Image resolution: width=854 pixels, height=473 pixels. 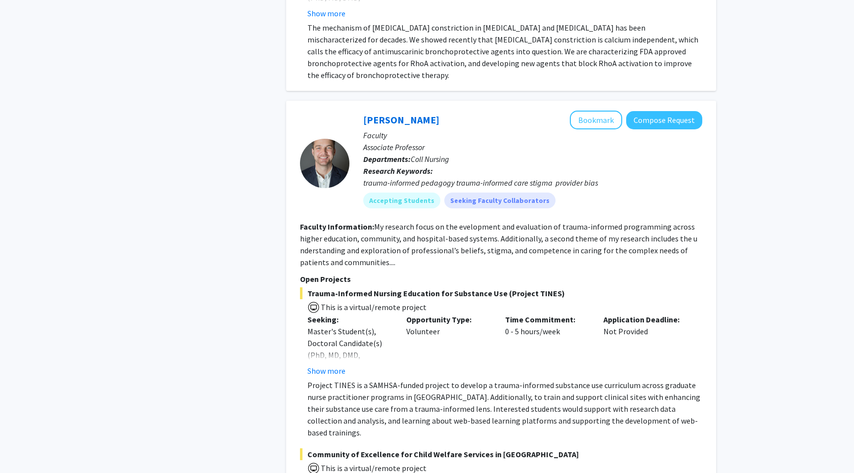 I want to click on div: Master's Student(s), Doctoral Candidate(s) (PhD, MD, DMD, PharmD, etc.), so click(x=349, y=349).